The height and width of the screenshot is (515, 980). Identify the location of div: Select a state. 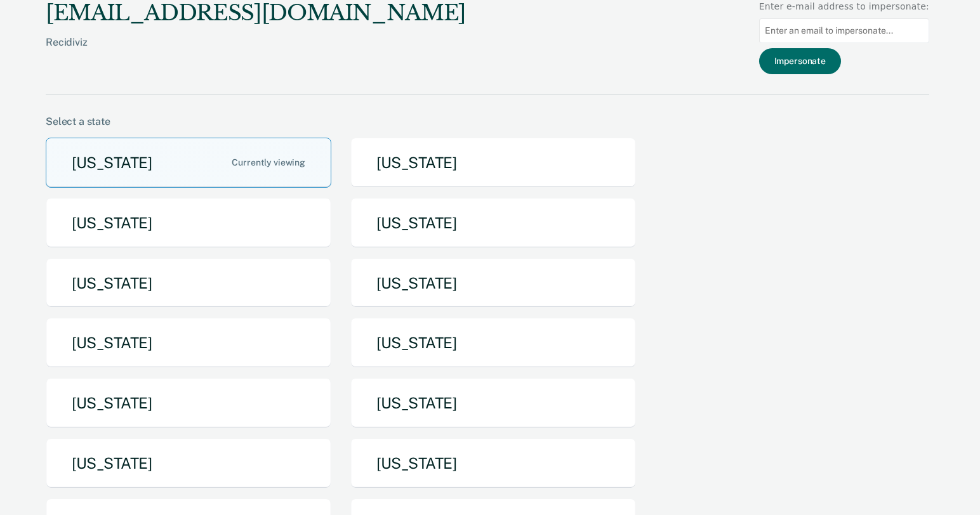
(488, 121).